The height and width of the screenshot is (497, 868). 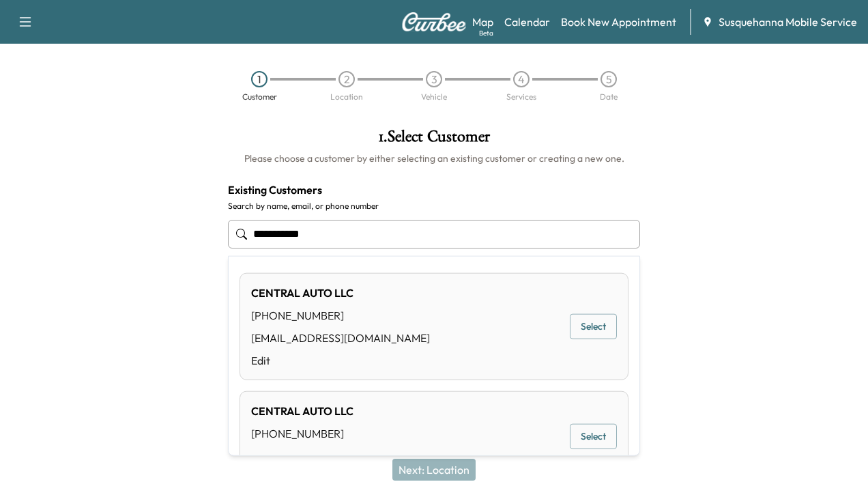 What do you see at coordinates (434, 159) in the screenshot?
I see `h6: Please choose a customer by either selecting an existing customer or creating a new one.` at bounding box center [434, 159].